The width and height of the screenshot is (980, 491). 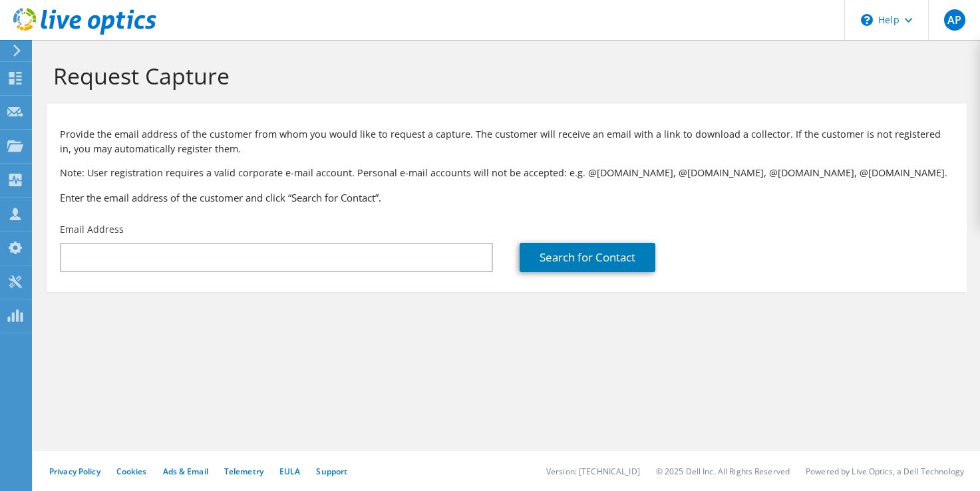 I want to click on a: Ads & Email, so click(x=185, y=471).